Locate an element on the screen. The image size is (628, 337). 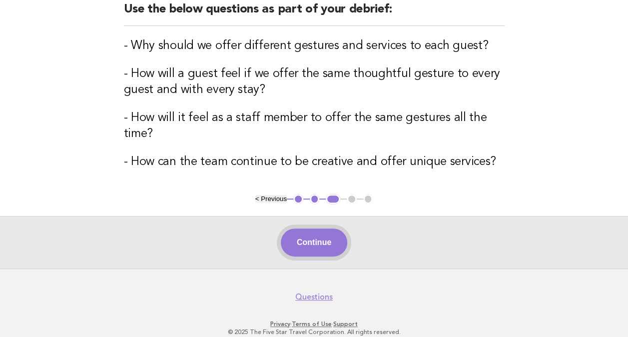
a: Privacy is located at coordinates (280, 324).